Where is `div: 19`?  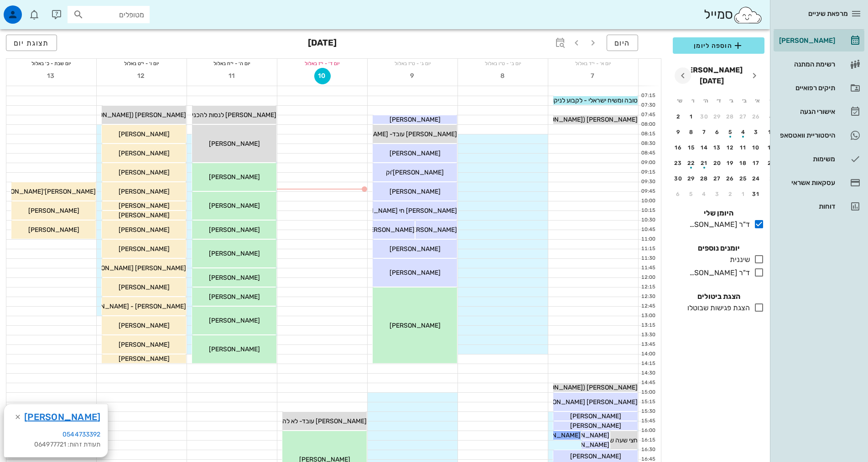 div: 19 is located at coordinates (730, 163).